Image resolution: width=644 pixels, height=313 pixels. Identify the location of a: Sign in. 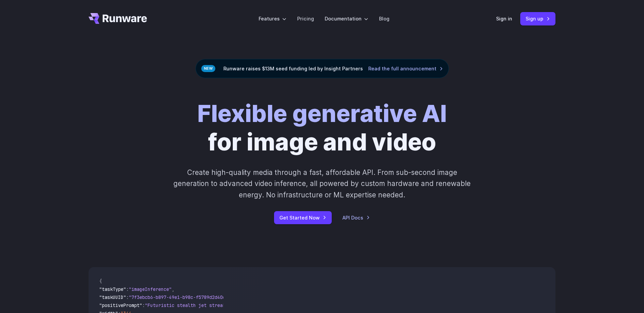
(504, 18).